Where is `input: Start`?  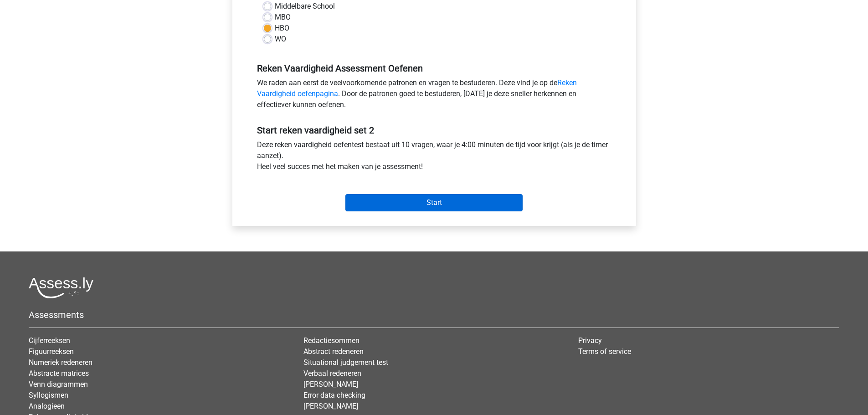 input: Start is located at coordinates (434, 203).